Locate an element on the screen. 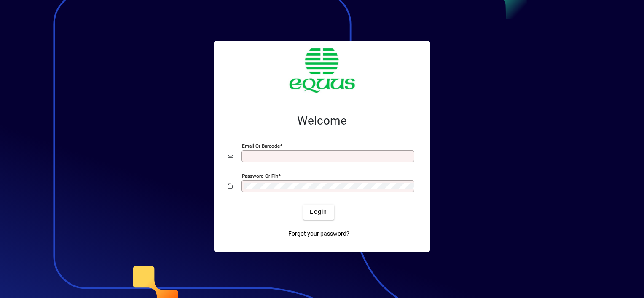  h2: Welcome is located at coordinates (322, 121).